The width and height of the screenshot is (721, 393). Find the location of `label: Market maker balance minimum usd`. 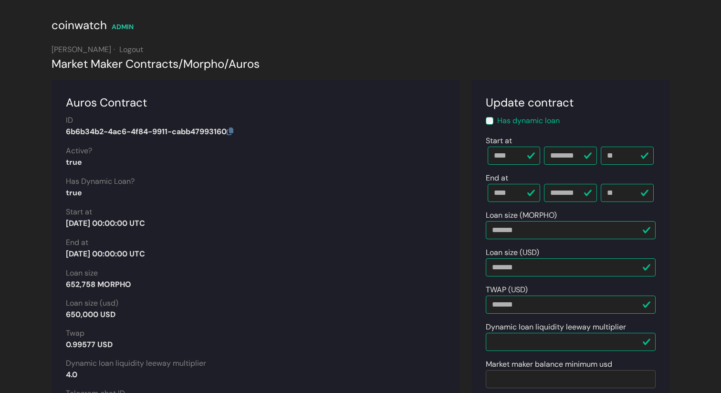

label: Market maker balance minimum usd is located at coordinates (549, 364).